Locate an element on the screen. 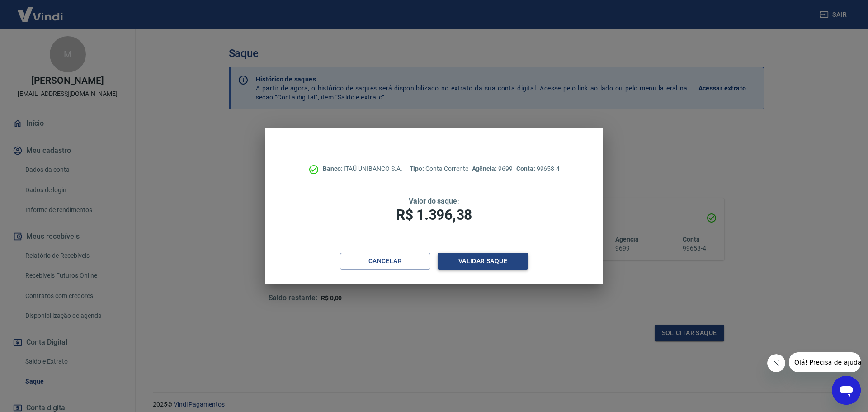 The image size is (868, 412). span: Conta: is located at coordinates (526, 169).